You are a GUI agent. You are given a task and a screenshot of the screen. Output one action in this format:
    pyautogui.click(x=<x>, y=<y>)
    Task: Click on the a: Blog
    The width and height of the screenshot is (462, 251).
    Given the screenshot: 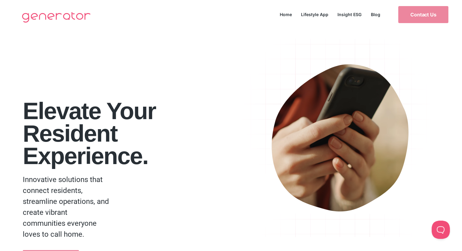 What is the action you would take?
    pyautogui.click(x=375, y=14)
    